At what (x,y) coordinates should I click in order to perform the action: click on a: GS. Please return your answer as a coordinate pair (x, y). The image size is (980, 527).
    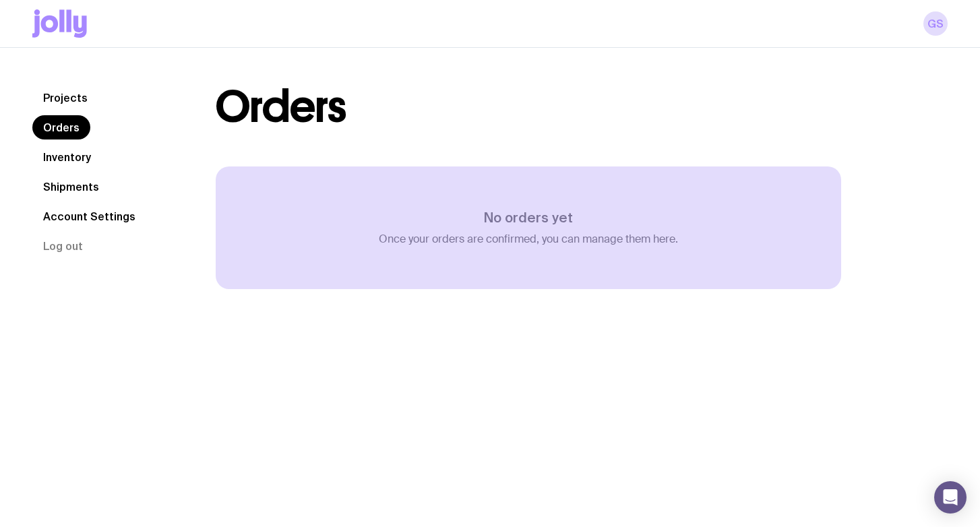
    Looking at the image, I should click on (936, 24).